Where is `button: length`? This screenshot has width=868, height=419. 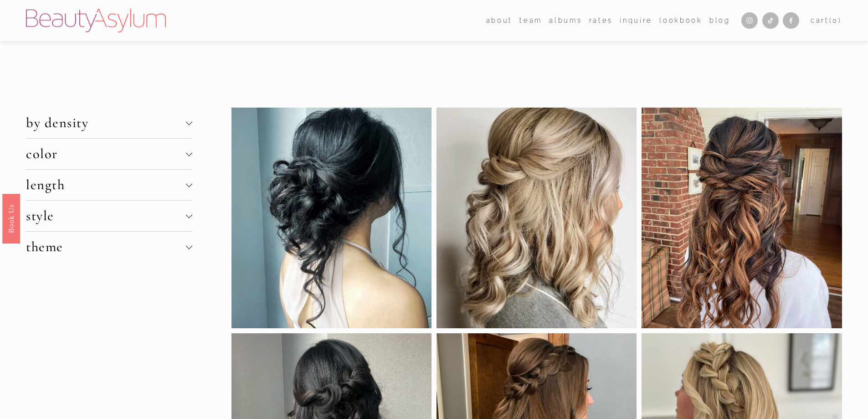
button: length is located at coordinates (109, 185).